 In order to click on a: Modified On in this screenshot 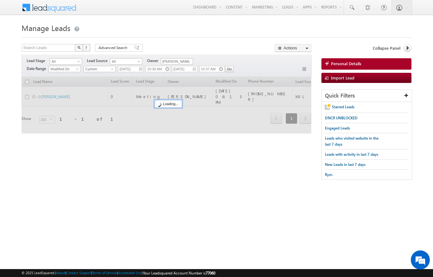, I will do `click(65, 69)`.